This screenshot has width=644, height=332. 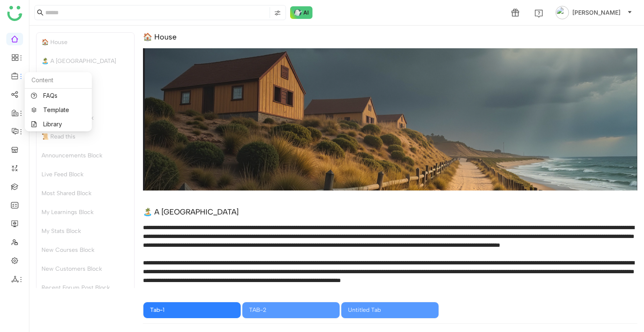 What do you see at coordinates (539, 14) in the screenshot?
I see `img: help.svg` at bounding box center [539, 14].